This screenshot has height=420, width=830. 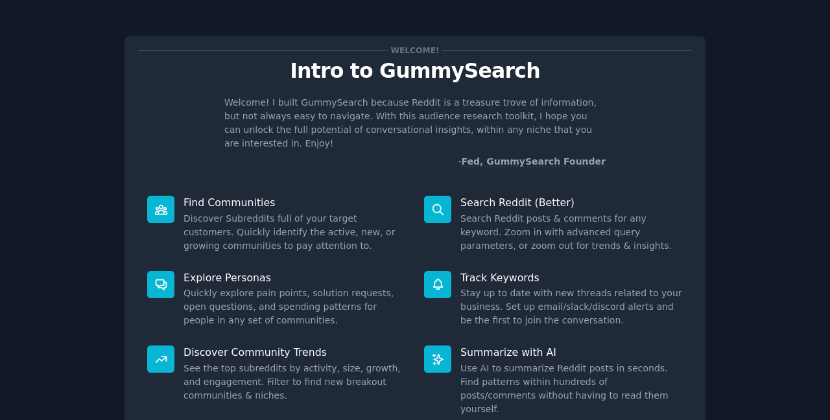 What do you see at coordinates (571, 307) in the screenshot?
I see `dd: Stay up to date with new threads related to your business. Set up email/slack/discord alerts and ...` at bounding box center [571, 307].